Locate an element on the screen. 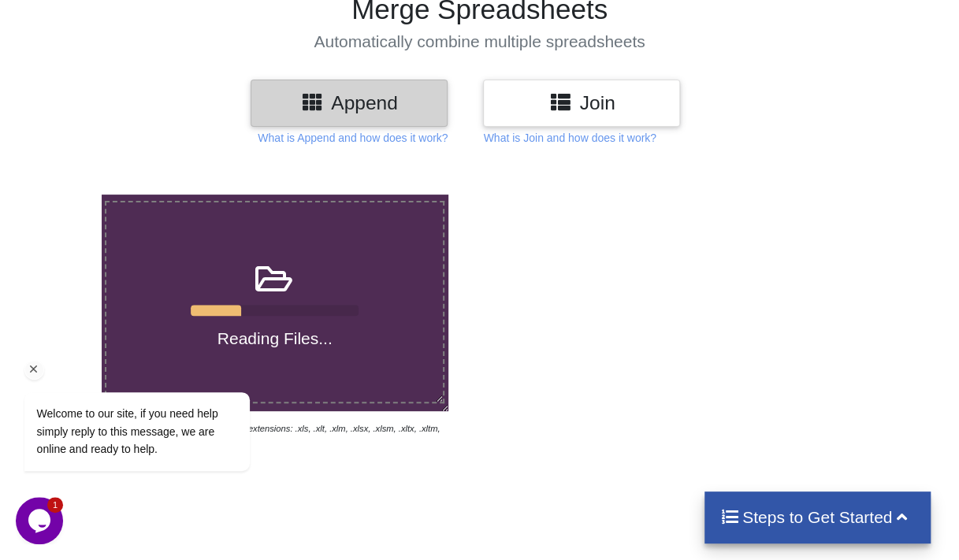 The height and width of the screenshot is (560, 959). span: Welcome to our site, if you need help simply reply to this message, we are online and ready to help. is located at coordinates (112, 181).